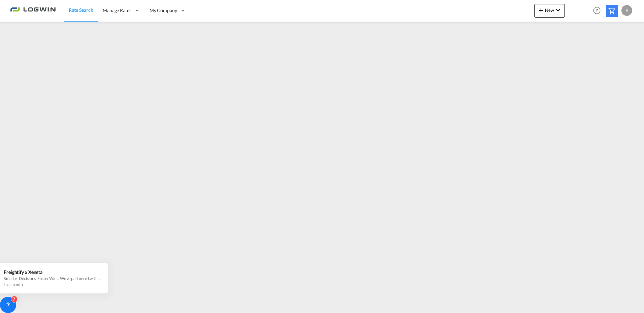 The image size is (644, 313). What do you see at coordinates (32, 10) in the screenshot?
I see `img: 2761ae10d95411efa20a1f5e0282d2d7.png` at bounding box center [32, 10].